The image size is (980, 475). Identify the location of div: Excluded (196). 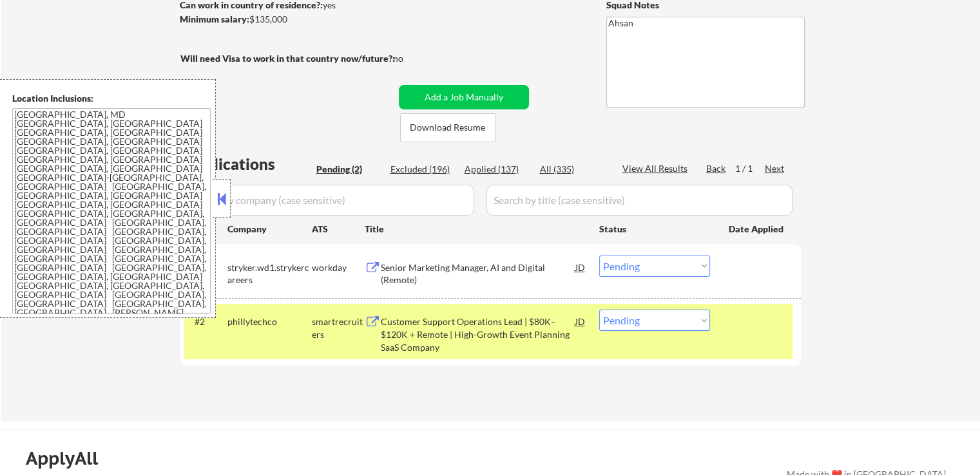
(422, 170).